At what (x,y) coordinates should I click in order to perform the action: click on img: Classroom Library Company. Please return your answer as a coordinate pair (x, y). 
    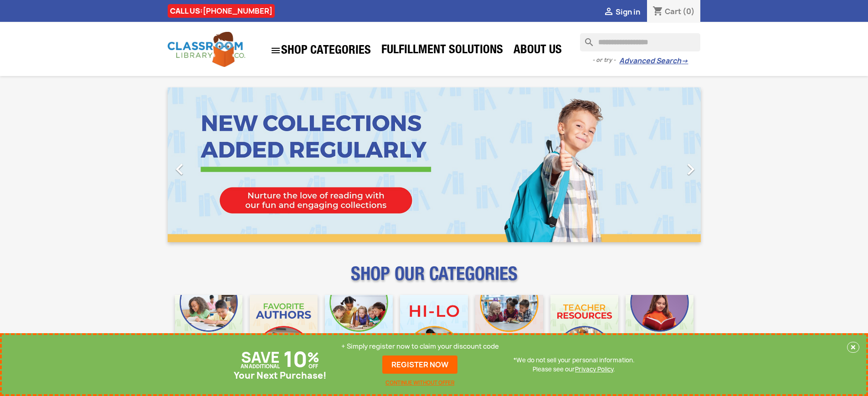
    Looking at the image, I should click on (207, 49).